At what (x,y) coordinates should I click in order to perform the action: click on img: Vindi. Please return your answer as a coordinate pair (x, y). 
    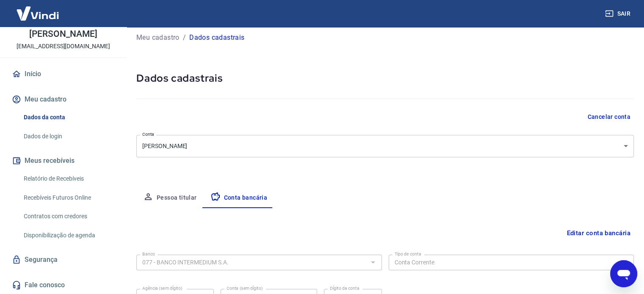
    Looking at the image, I should click on (38, 13).